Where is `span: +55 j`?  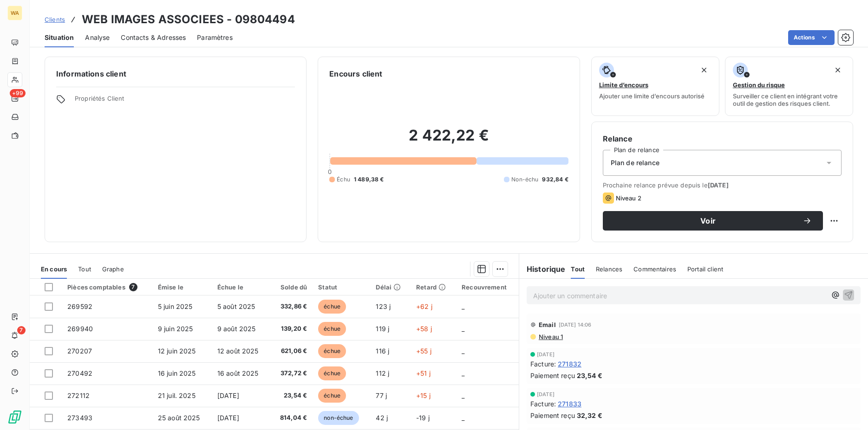
span: +55 j is located at coordinates (423, 351).